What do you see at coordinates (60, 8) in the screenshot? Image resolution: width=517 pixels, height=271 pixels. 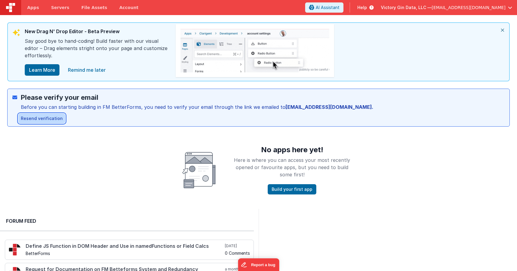 I see `span: Servers` at bounding box center [60, 8].